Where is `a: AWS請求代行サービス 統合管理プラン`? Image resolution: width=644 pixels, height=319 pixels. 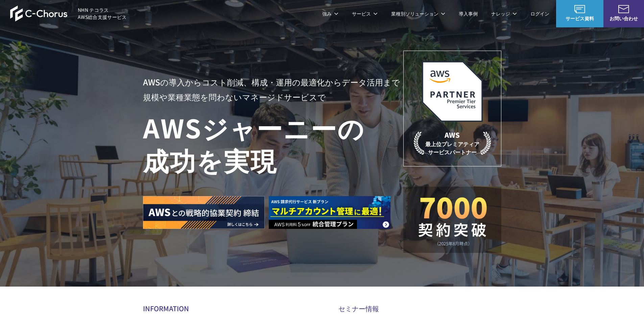
a: AWS請求代行サービス 統合管理プラン is located at coordinates (329, 212).